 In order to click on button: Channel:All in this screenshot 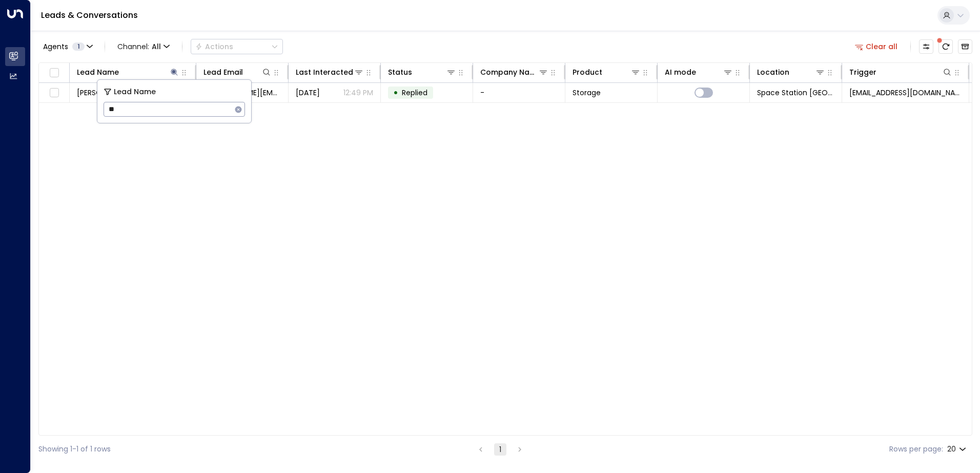, I will do `click(143, 47)`.